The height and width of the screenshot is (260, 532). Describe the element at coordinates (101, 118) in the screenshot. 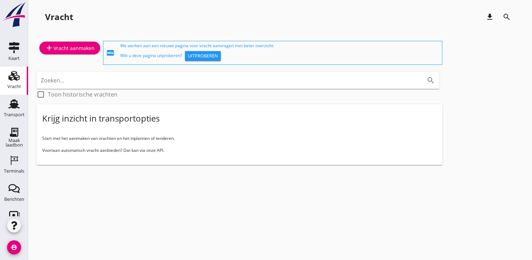

I see `div: Krijg inzicht in transportopties` at that location.